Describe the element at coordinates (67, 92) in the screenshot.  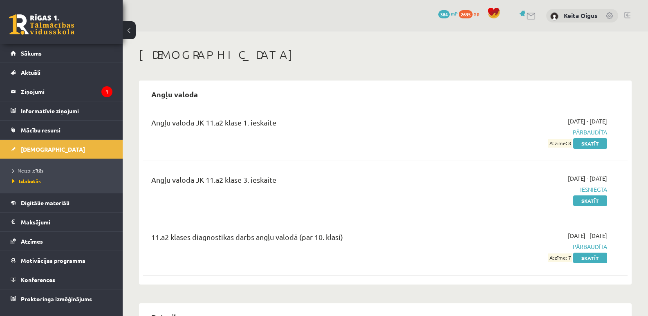
I see `legend: Ziņojumi` at that location.